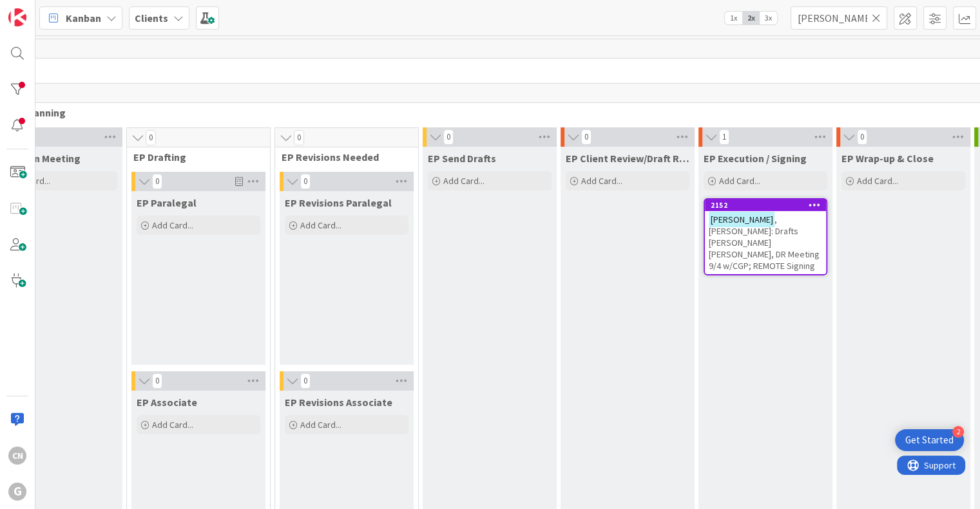 The image size is (980, 509). What do you see at coordinates (18, 456) in the screenshot?
I see `div: CN` at bounding box center [18, 456].